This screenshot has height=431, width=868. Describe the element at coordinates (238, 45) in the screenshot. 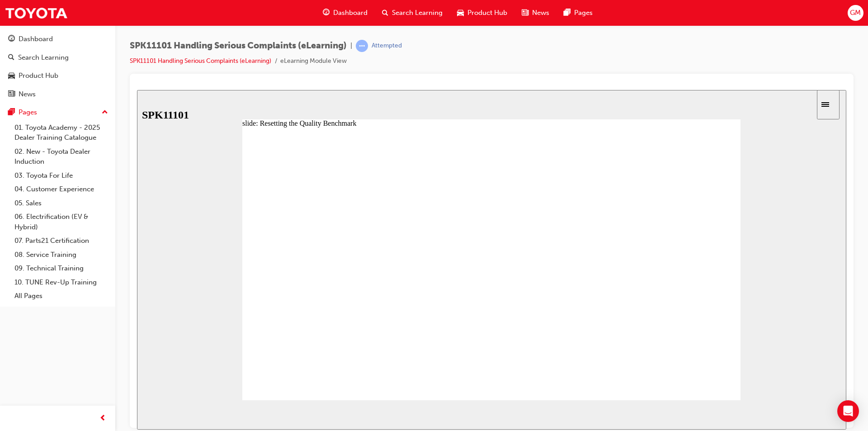

I see `span: SPK11101 Handling Serious Complaints (eLearning)` at that location.